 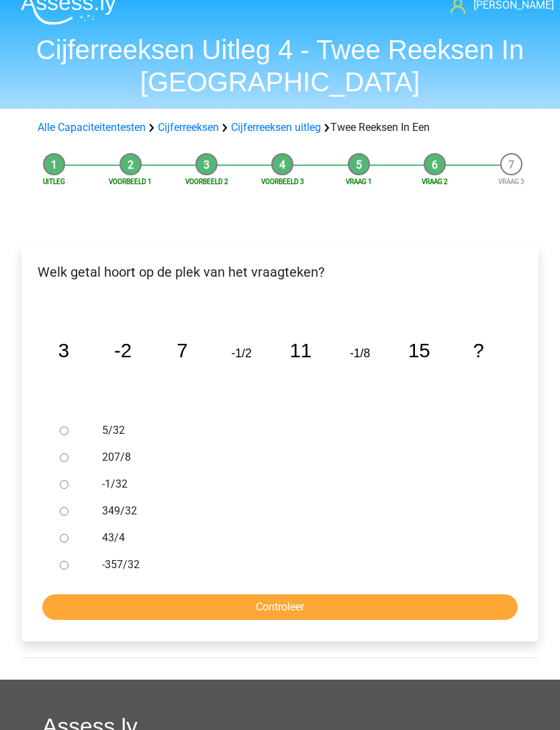 What do you see at coordinates (130, 181) in the screenshot?
I see `a: Voorbeeld 1` at bounding box center [130, 181].